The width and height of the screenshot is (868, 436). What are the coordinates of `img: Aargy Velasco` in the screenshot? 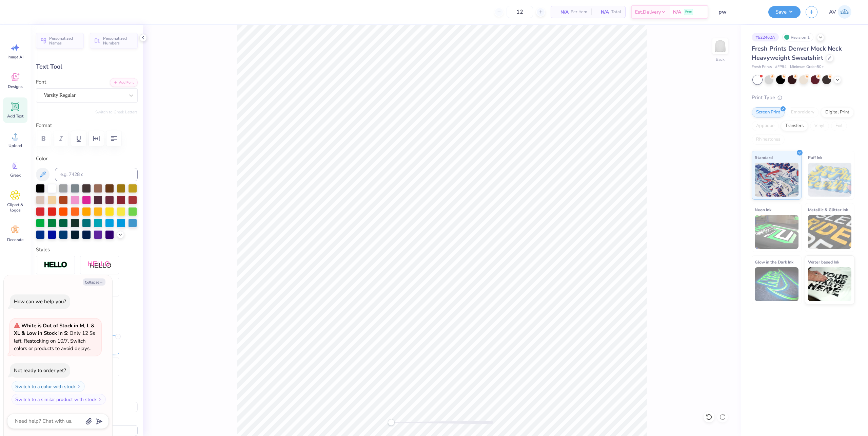 It's located at (845, 12).